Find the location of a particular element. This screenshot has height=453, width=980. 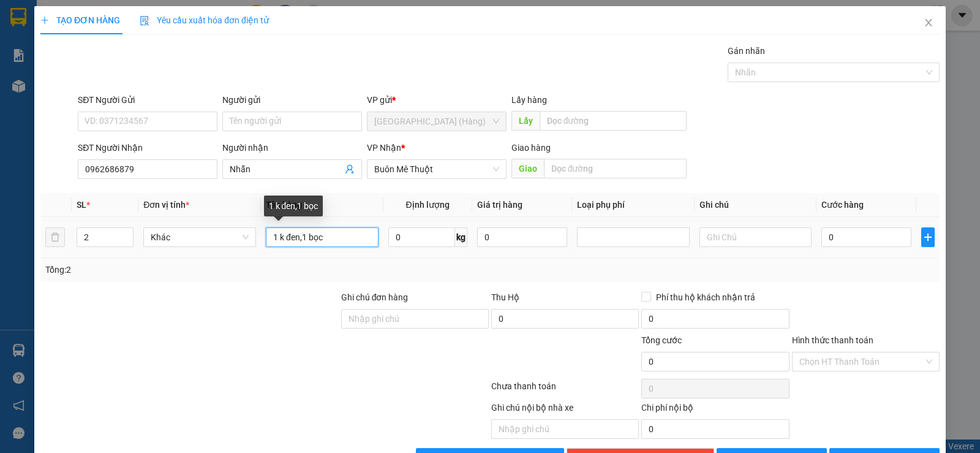

span: Giao hàng is located at coordinates (531, 148).